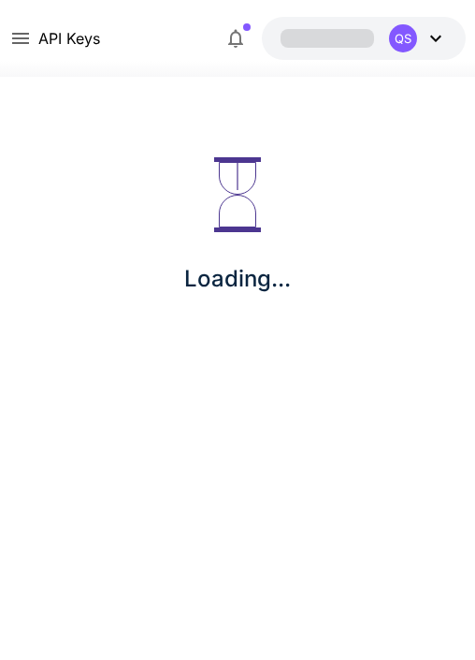 The height and width of the screenshot is (660, 475). What do you see at coordinates (364, 38) in the screenshot?
I see `button: QS` at bounding box center [364, 38].